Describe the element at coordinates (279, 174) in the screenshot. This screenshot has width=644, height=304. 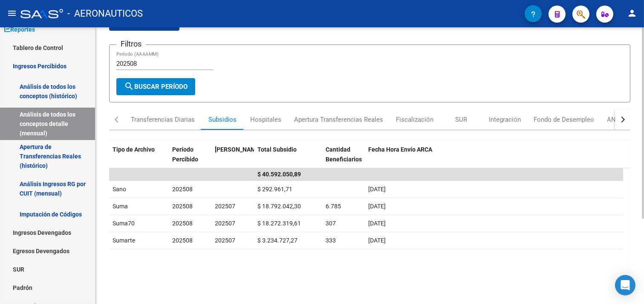
I see `span: $ 40.592.050,89` at that location.